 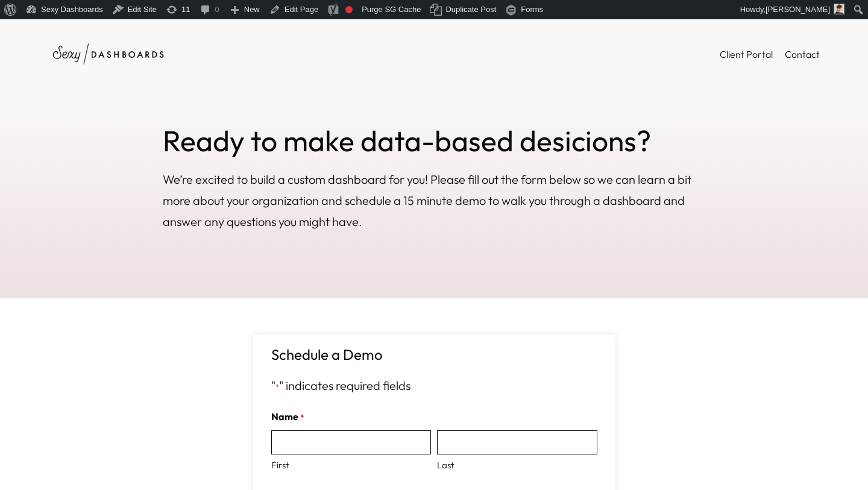 What do you see at coordinates (517, 464) in the screenshot?
I see `label: Last` at bounding box center [517, 464].